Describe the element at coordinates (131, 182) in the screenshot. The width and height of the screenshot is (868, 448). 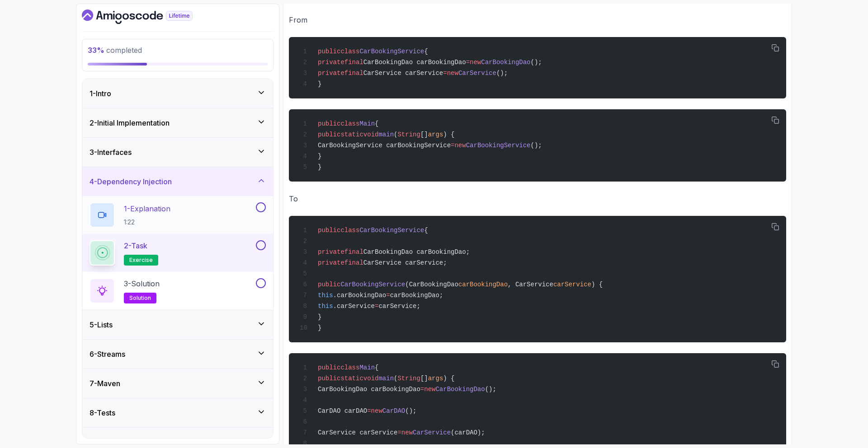
I see `h3: 4 - Dependency Injection` at that location.